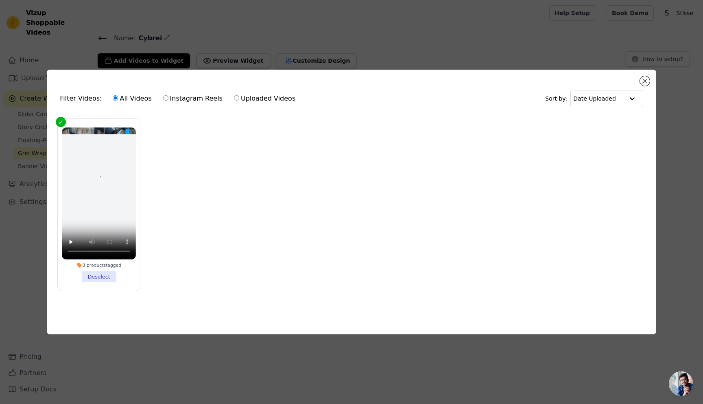 This screenshot has height=404, width=703. What do you see at coordinates (132, 98) in the screenshot?
I see `label: All Videos` at bounding box center [132, 98].